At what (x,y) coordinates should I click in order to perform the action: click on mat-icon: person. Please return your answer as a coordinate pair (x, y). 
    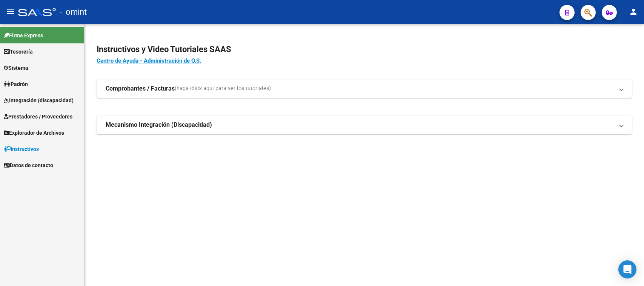
    Looking at the image, I should click on (633, 12).